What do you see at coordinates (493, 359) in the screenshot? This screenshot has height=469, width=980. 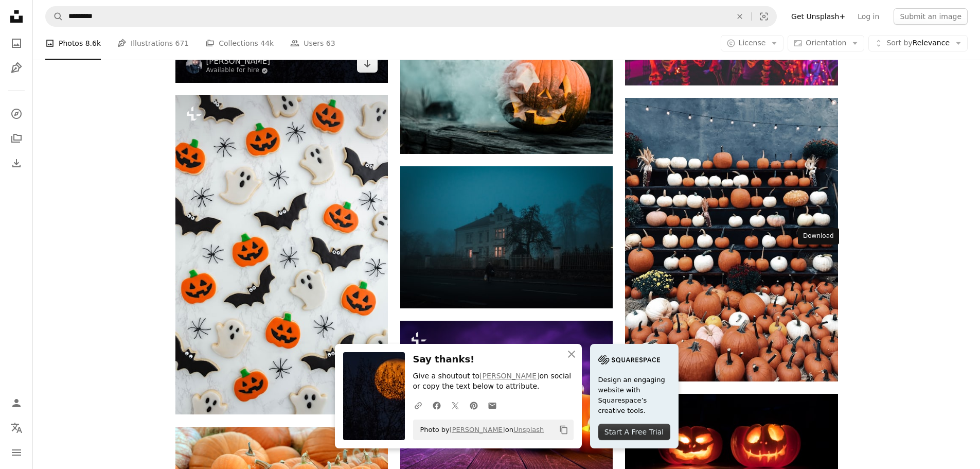 I see `h3: Say thanks!` at bounding box center [493, 359].